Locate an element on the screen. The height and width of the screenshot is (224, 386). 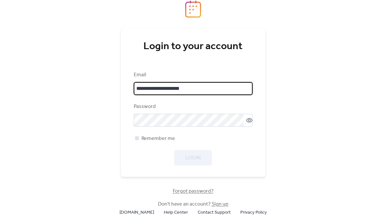
div: Email is located at coordinates (193, 75).